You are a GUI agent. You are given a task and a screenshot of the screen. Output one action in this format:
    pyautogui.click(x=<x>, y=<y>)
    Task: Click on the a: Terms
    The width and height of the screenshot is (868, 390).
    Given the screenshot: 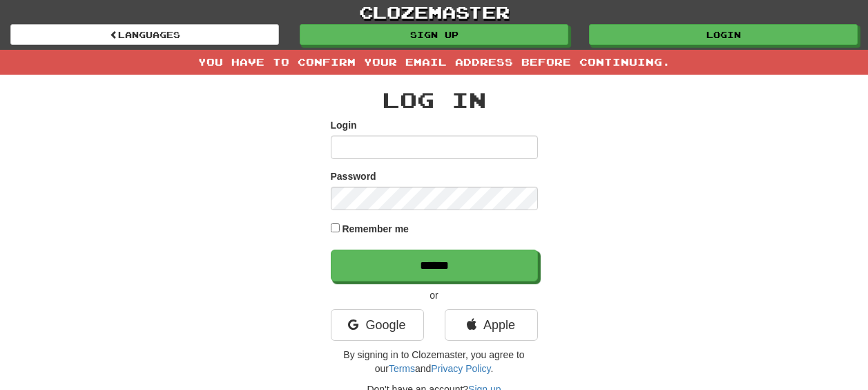 What is the action you would take?
    pyautogui.click(x=402, y=368)
    